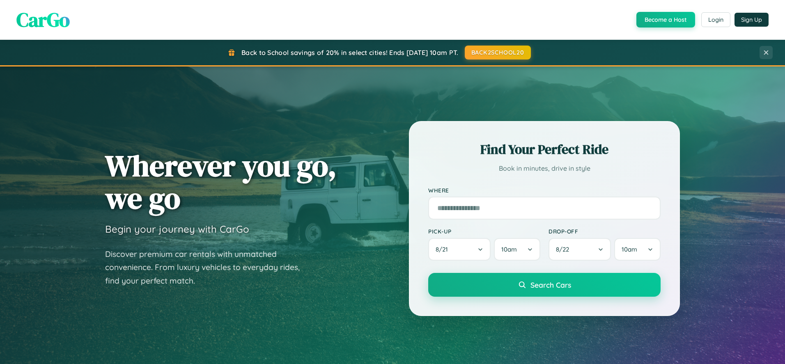 This screenshot has height=364, width=785. Describe the element at coordinates (545, 168) in the screenshot. I see `p: Book in minutes, drive in style` at that location.